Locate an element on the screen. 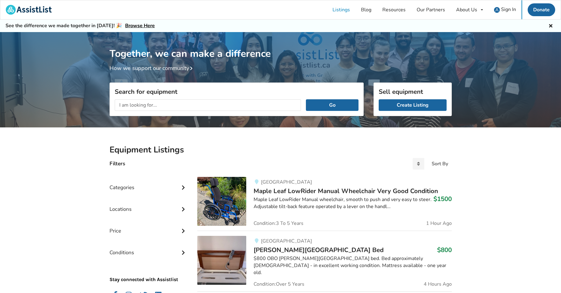  a: Resources is located at coordinates (394, 10).